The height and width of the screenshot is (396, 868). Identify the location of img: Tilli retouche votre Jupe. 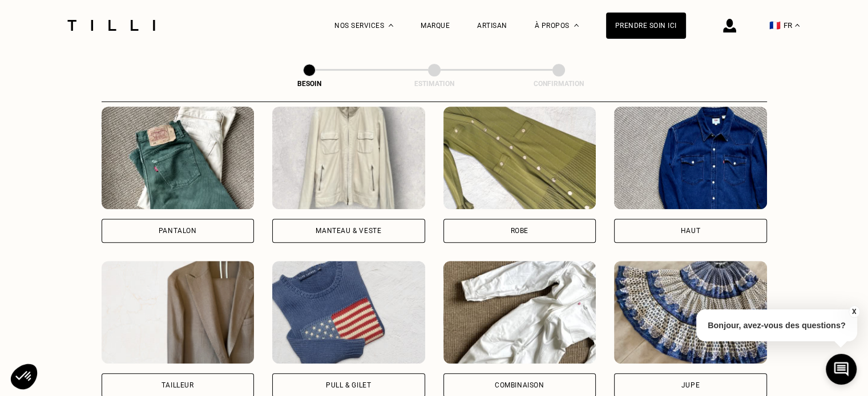
(690, 312).